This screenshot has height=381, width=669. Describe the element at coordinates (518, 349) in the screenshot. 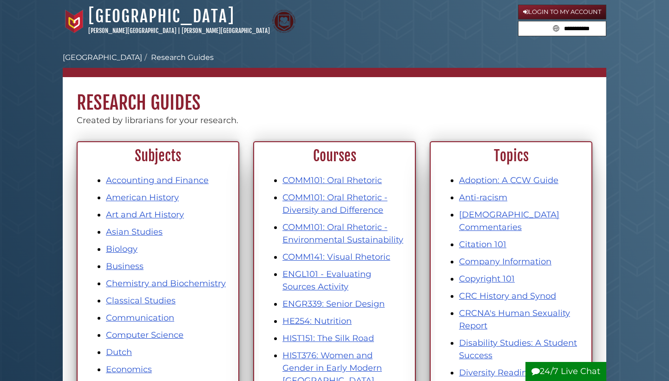

I see `a: Disability Studies: A Student Success` at that location.